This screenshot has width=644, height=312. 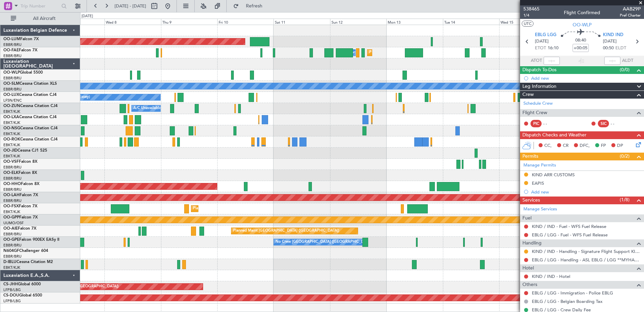 What do you see at coordinates (609, 48) in the screenshot?
I see `span: 00:50` at bounding box center [609, 48].